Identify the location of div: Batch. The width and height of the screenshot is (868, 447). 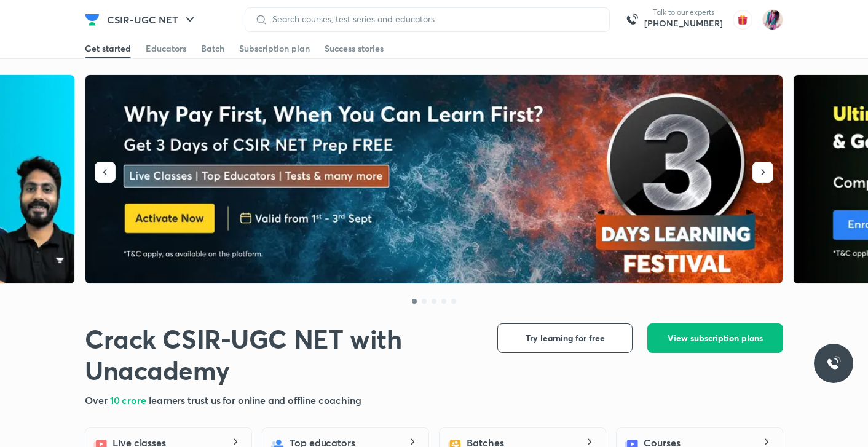
(213, 49).